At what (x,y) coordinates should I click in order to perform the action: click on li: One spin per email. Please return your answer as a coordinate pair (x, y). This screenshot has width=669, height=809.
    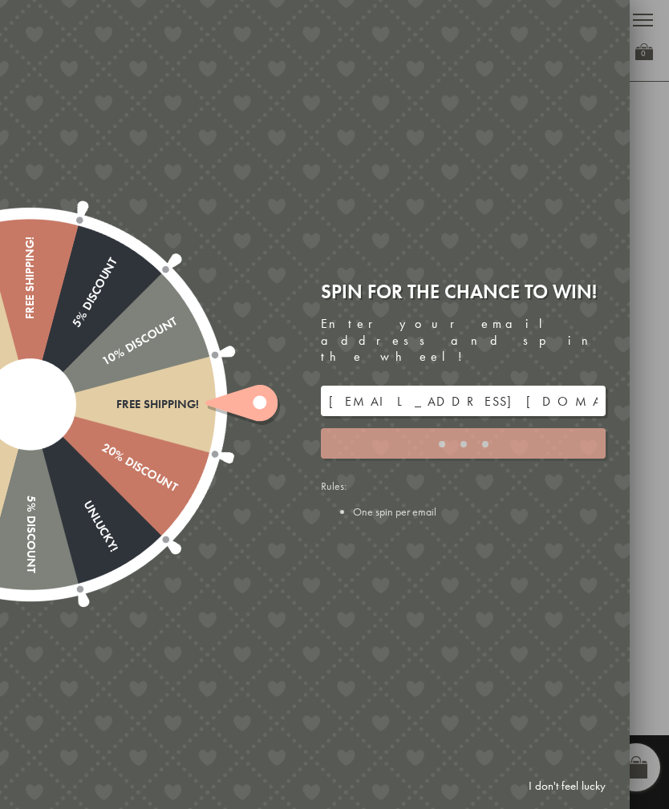
    Looking at the image, I should click on (479, 512).